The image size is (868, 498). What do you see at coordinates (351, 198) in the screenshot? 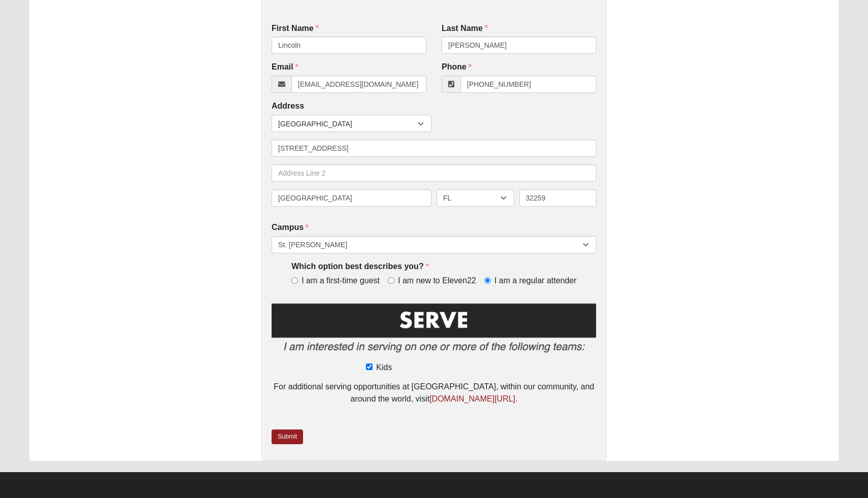
I see `input: City` at bounding box center [351, 198].